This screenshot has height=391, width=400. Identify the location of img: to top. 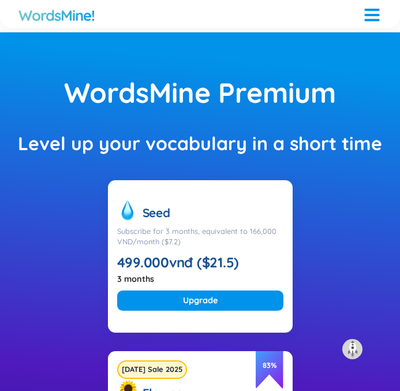
(353, 349).